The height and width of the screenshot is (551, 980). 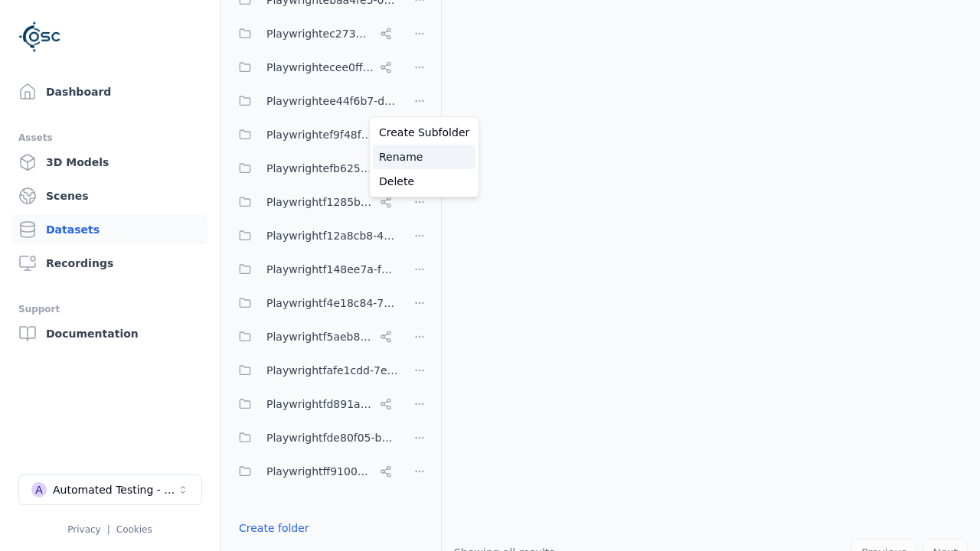 What do you see at coordinates (424, 157) in the screenshot?
I see `div: Rename` at bounding box center [424, 157].